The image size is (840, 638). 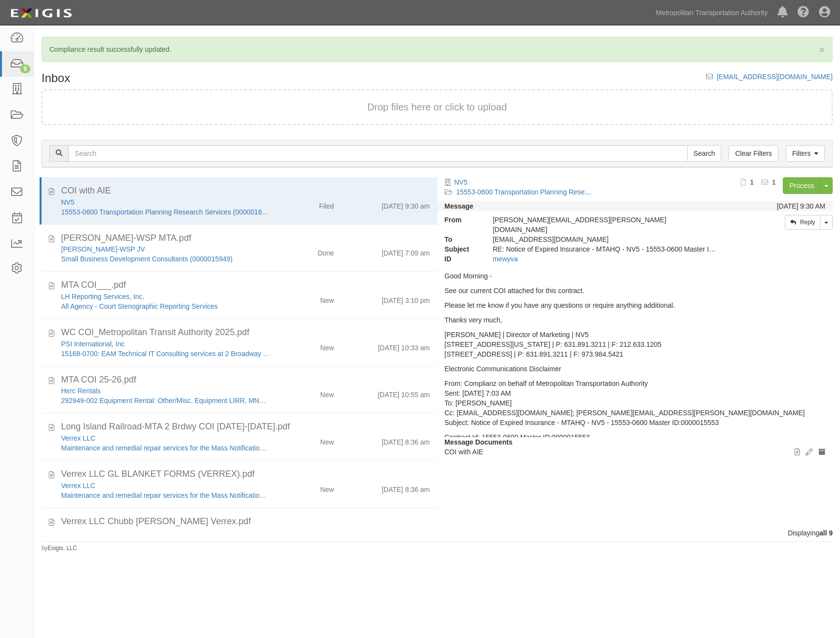 I want to click on div: agreement-ahnpj9@mtahq.complianz.com, so click(x=605, y=240).